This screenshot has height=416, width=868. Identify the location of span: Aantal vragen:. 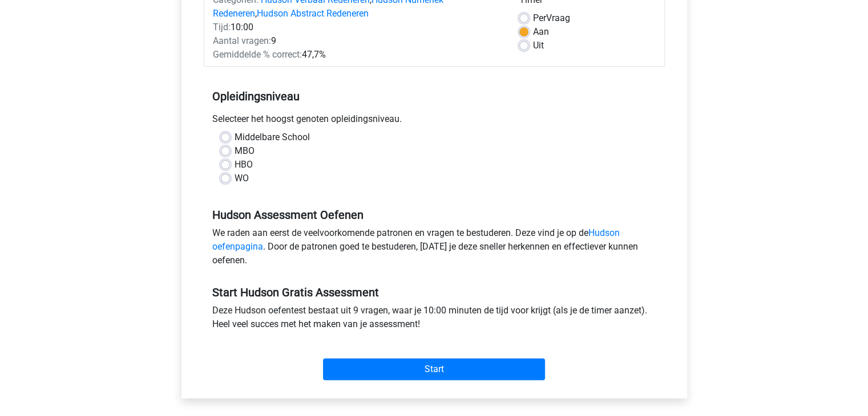
(242, 41).